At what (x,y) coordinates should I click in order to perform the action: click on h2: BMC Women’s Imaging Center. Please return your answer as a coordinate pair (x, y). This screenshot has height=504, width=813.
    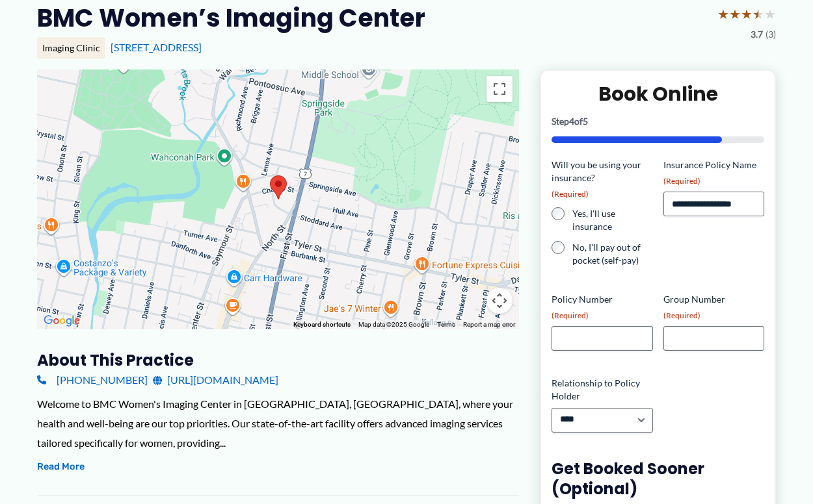
    Looking at the image, I should click on (231, 17).